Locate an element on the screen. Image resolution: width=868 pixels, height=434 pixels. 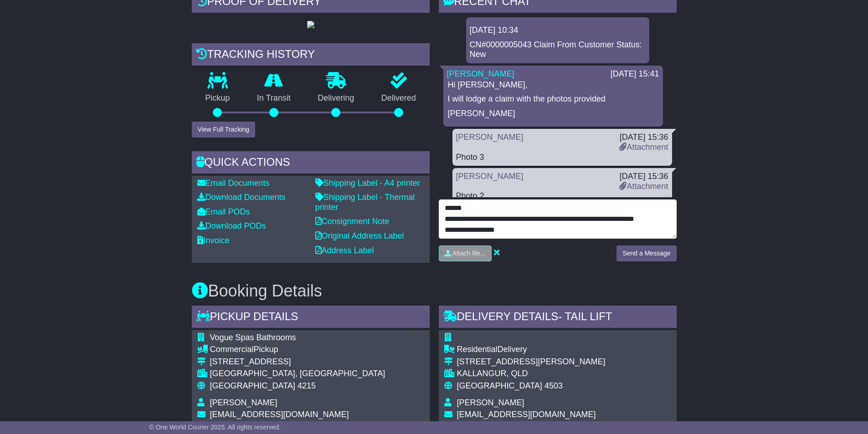
a: Consignment Note is located at coordinates (352, 221).